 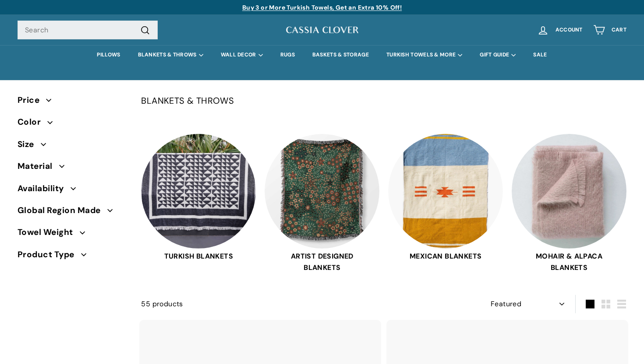 What do you see at coordinates (262, 304) in the screenshot?
I see `div: 55 products` at bounding box center [262, 304].